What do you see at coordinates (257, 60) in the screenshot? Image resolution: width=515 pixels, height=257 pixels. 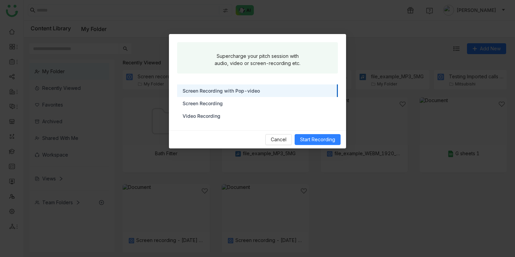 I see `div: Supercharge your pitch session with audio, video or screen-recording etc.` at bounding box center [257, 60].